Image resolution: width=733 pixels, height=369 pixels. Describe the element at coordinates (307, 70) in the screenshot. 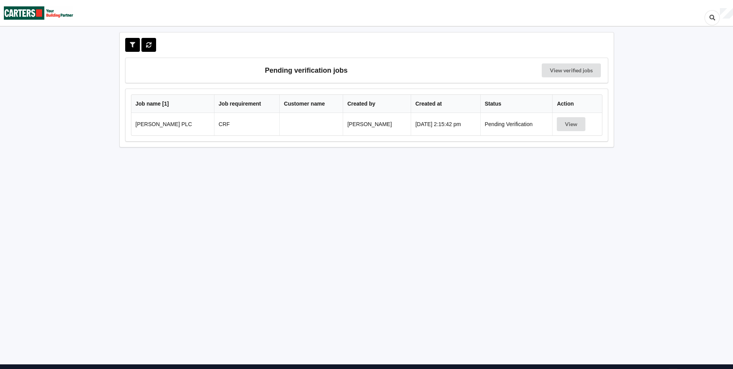

I see `h3: Pending verification jobs` at that location.